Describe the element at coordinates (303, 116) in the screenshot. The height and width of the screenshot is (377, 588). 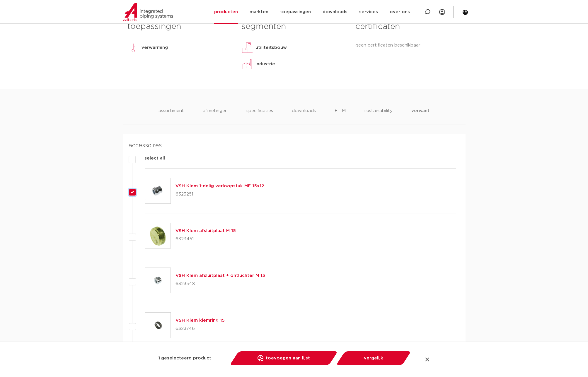
I see `li: downloads` at that location.